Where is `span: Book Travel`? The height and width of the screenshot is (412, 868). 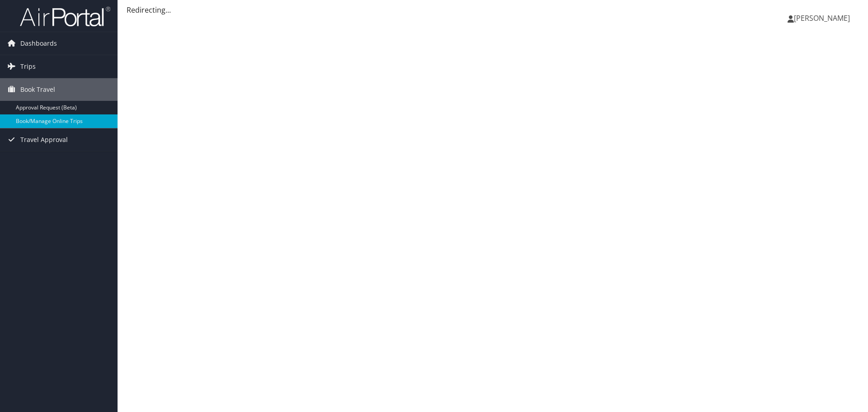 span: Book Travel is located at coordinates (38, 90).